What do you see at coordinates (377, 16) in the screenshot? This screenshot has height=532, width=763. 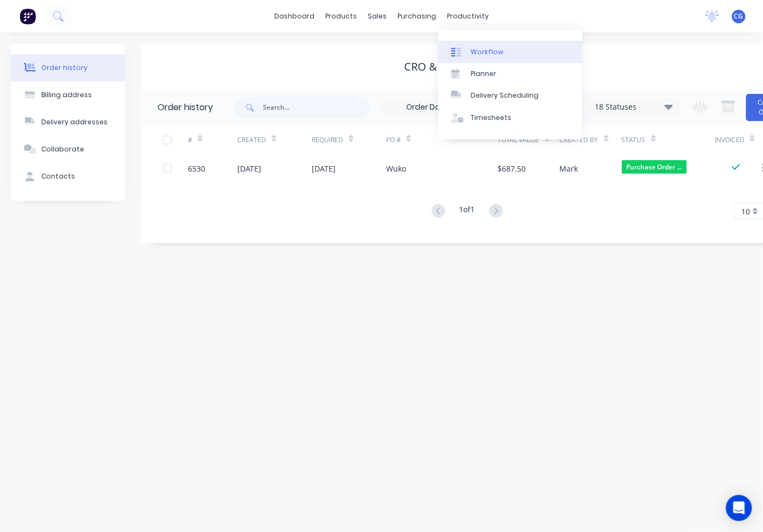 I see `div: sales` at bounding box center [377, 16].